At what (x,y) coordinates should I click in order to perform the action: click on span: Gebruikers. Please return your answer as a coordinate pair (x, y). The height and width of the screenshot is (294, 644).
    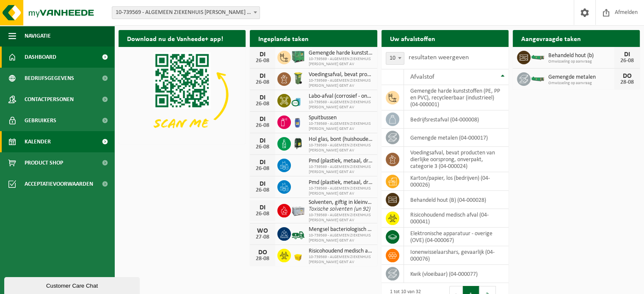
    Looking at the image, I should click on (40, 120).